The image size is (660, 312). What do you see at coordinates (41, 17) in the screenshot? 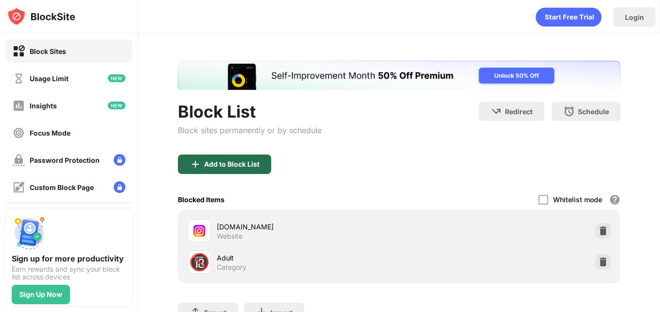
I see `img: logo-blocksite.svg` at bounding box center [41, 17].